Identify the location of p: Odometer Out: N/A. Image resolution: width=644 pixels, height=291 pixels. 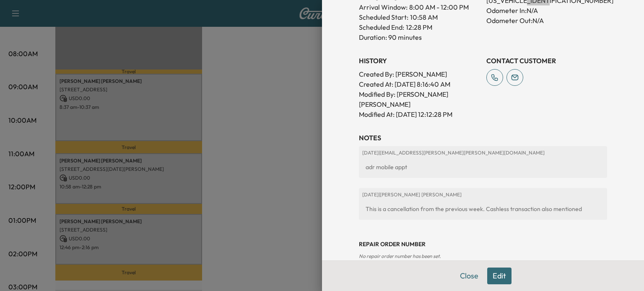
(547, 20).